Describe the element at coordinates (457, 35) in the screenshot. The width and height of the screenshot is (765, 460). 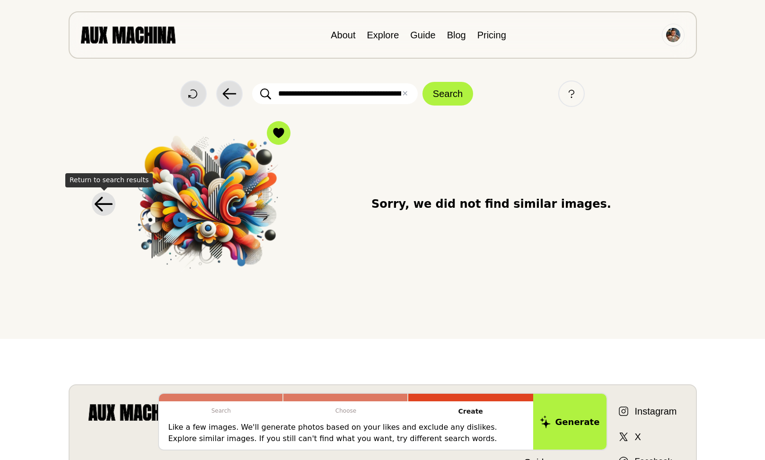
I see `a: Blog` at that location.